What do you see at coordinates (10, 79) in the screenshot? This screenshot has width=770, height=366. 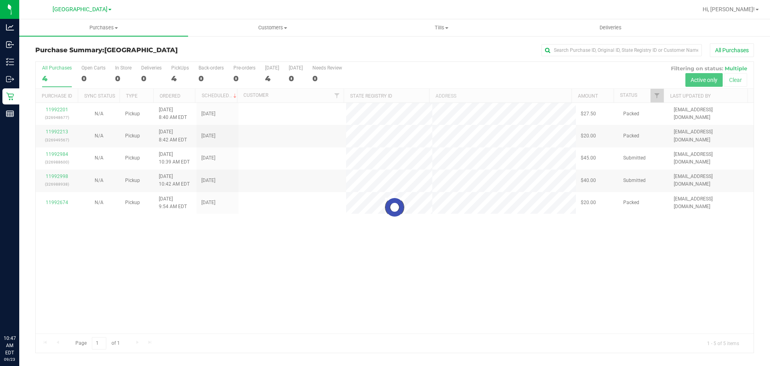 I see `inline-svg: Outbound` at bounding box center [10, 79].